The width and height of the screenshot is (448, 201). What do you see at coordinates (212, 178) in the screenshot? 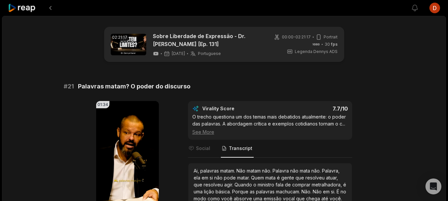
I see `span: si` at bounding box center [212, 178].